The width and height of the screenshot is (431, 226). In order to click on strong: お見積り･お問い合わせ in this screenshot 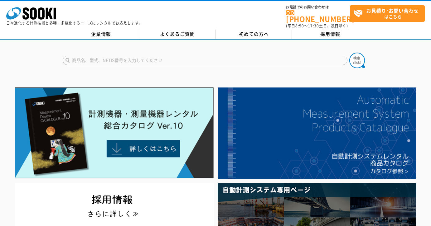, I will do `click(392, 11)`.